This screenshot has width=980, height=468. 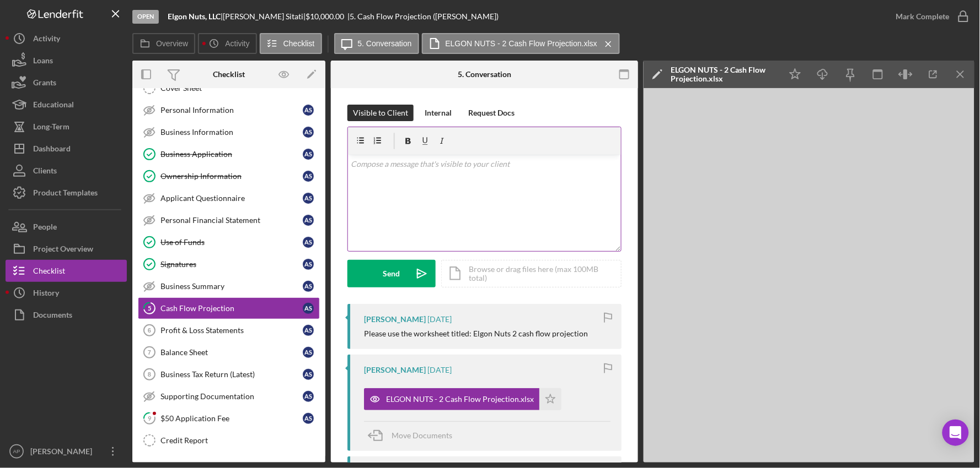 I want to click on label: Overview, so click(x=172, y=43).